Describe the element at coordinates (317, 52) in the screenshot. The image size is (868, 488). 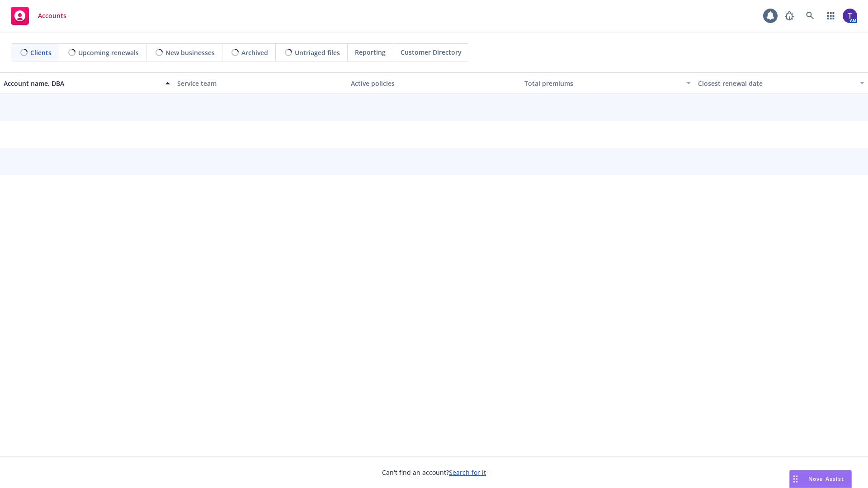
I see `span: Untriaged files` at that location.